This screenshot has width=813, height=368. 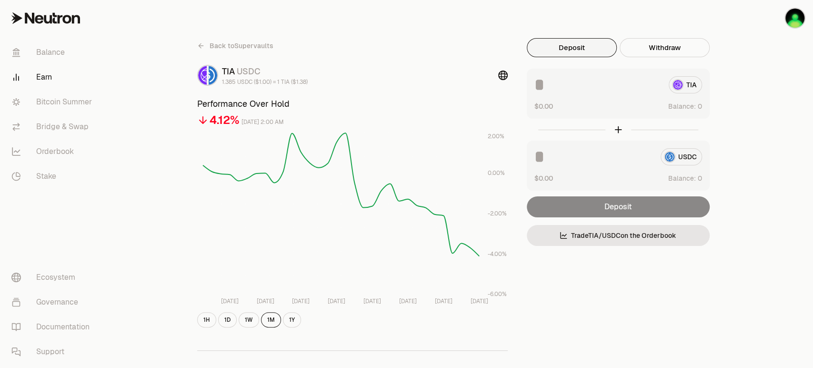 I want to click on a: Bridge & Swap, so click(x=53, y=127).